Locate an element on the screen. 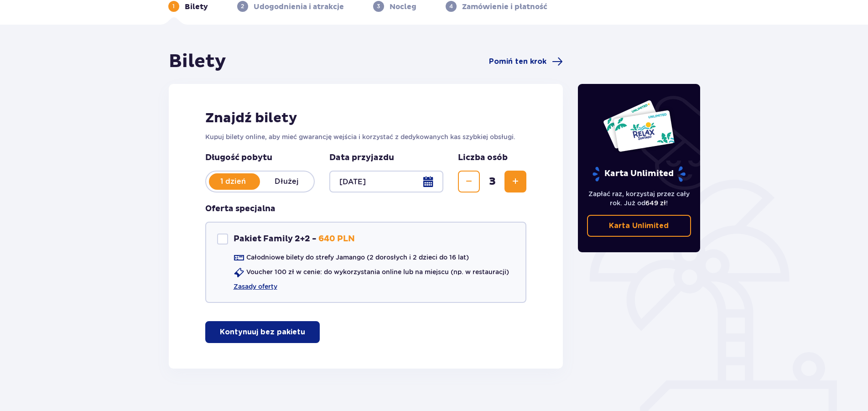 Image resolution: width=868 pixels, height=411 pixels. p: Długość pobytu is located at coordinates (260, 158).